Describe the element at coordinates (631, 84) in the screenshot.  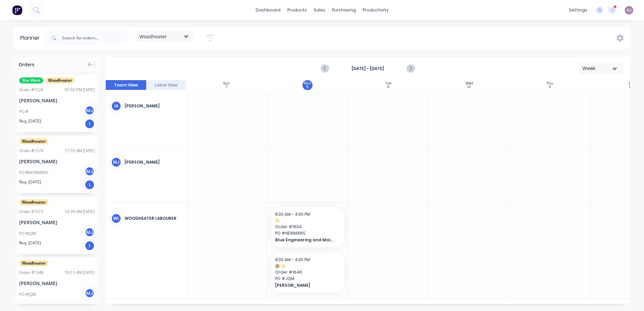
I see `div: Fri` at that location.